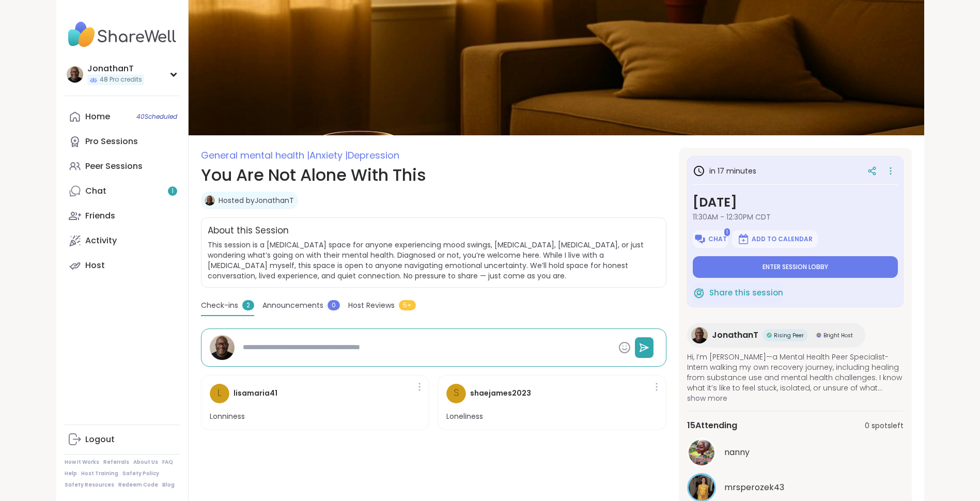  What do you see at coordinates (220, 305) in the screenshot?
I see `span: Check-ins` at bounding box center [220, 305].